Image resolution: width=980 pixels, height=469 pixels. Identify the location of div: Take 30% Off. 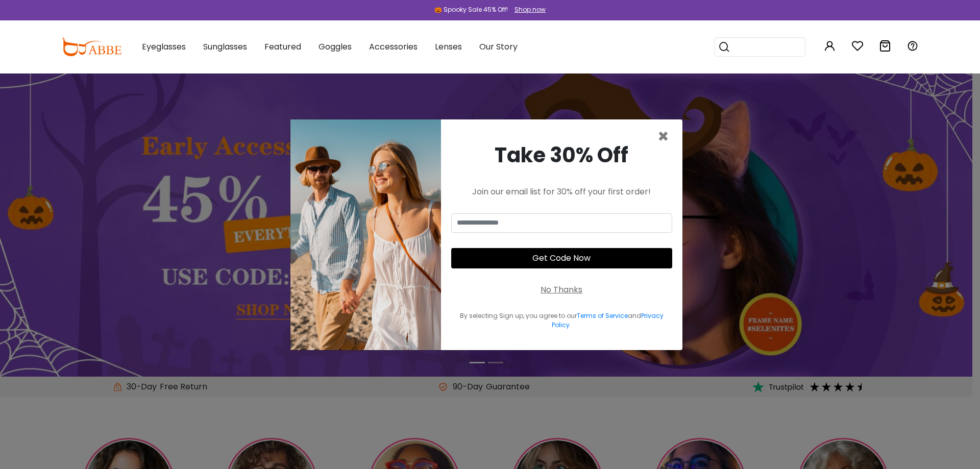
(561, 155).